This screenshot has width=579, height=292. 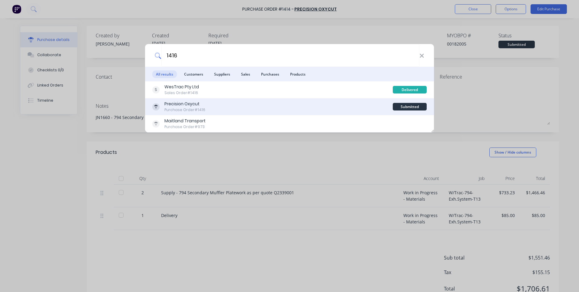 I want to click on div: Sales Order #1416, so click(x=182, y=93).